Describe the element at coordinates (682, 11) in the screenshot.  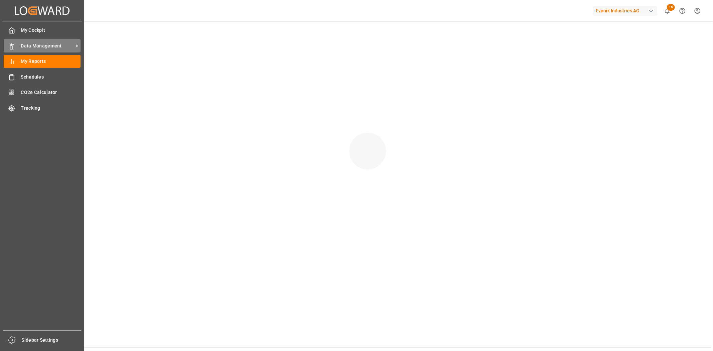
I see `button: Help Center` at that location.